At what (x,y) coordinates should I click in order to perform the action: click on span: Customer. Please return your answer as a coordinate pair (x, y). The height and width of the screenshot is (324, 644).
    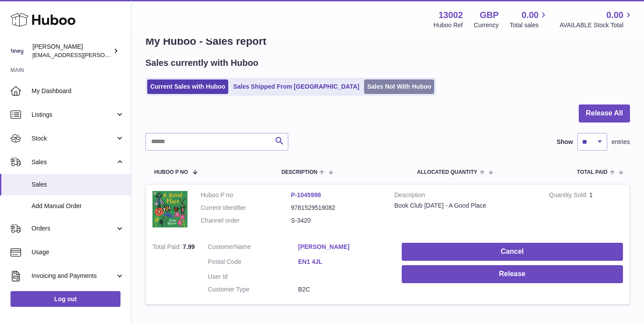
    Looking at the image, I should click on (221, 247).